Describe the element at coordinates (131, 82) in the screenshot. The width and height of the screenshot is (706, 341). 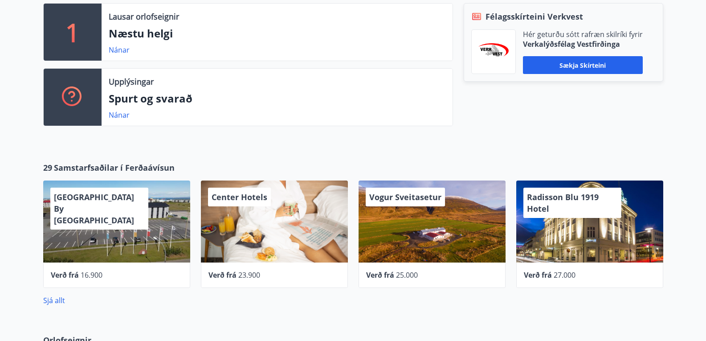
I see `p: Upplýsingar` at that location.